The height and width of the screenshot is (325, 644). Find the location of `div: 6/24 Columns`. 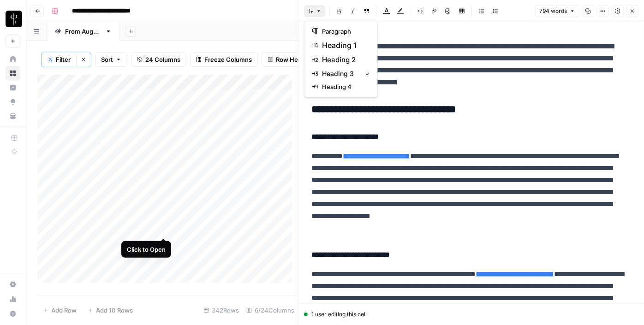

div: 6/24 Columns is located at coordinates (270, 310).